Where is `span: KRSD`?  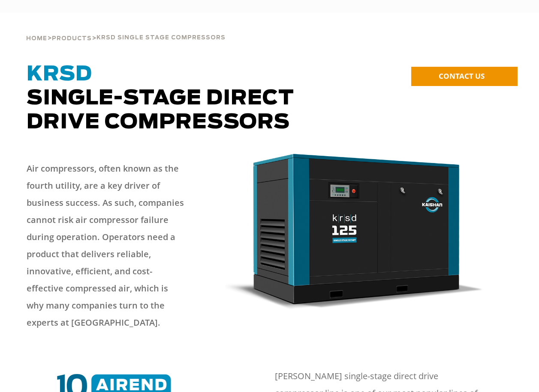 span: KRSD is located at coordinates (59, 74).